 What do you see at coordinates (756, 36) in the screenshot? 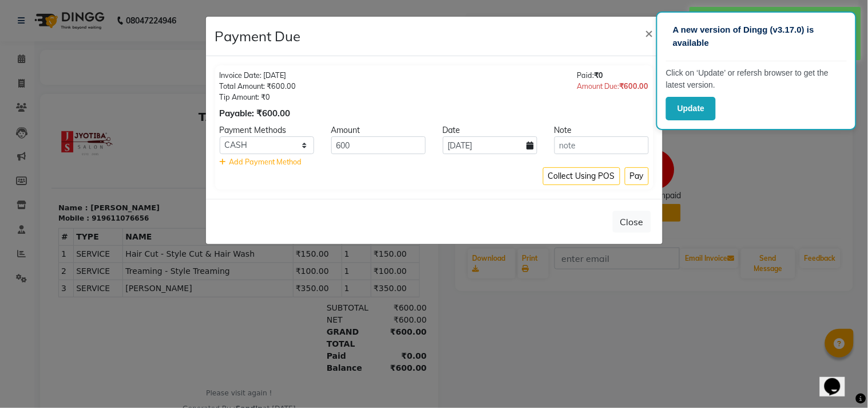
I see `p: A new version of Dingg (v3.17.0) is available` at bounding box center [756, 36].